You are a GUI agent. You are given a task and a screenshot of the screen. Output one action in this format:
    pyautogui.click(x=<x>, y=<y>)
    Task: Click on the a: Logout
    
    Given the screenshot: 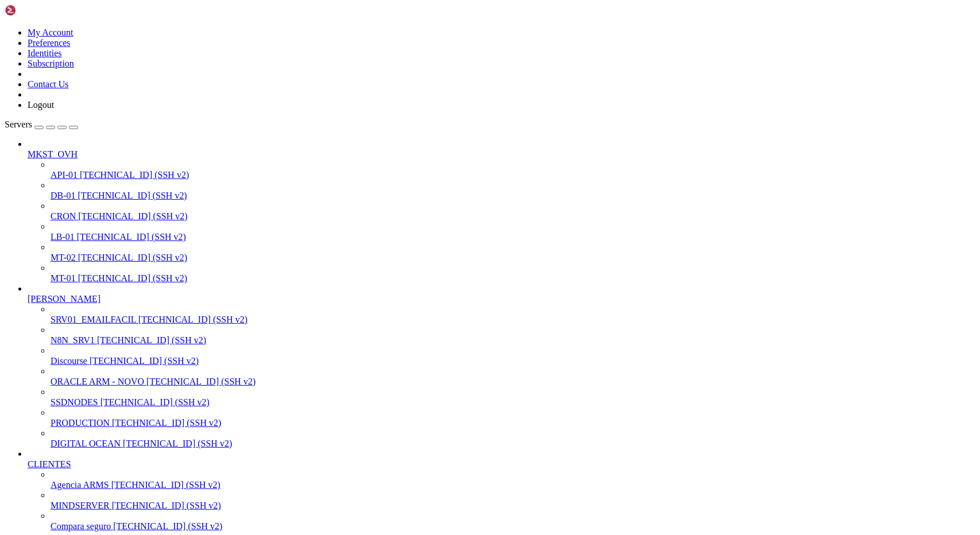 What is the action you would take?
    pyautogui.click(x=41, y=105)
    